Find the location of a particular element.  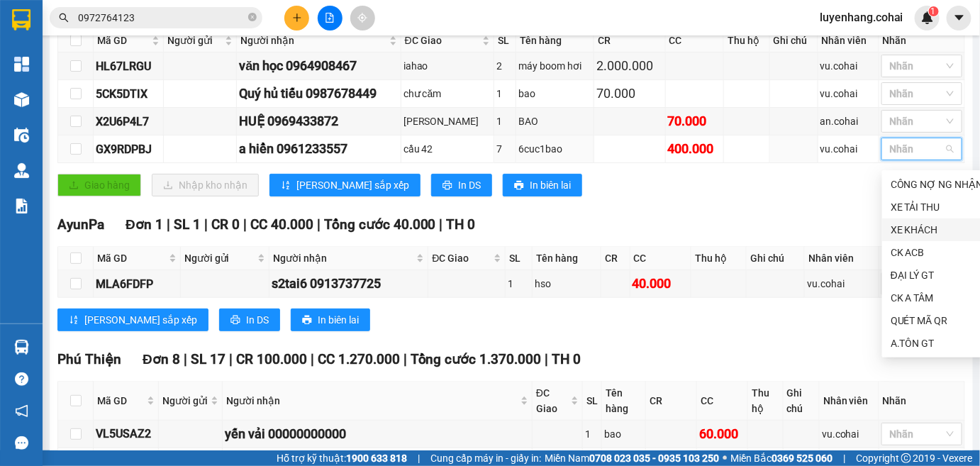

div: HL67LRGU is located at coordinates (128, 66).